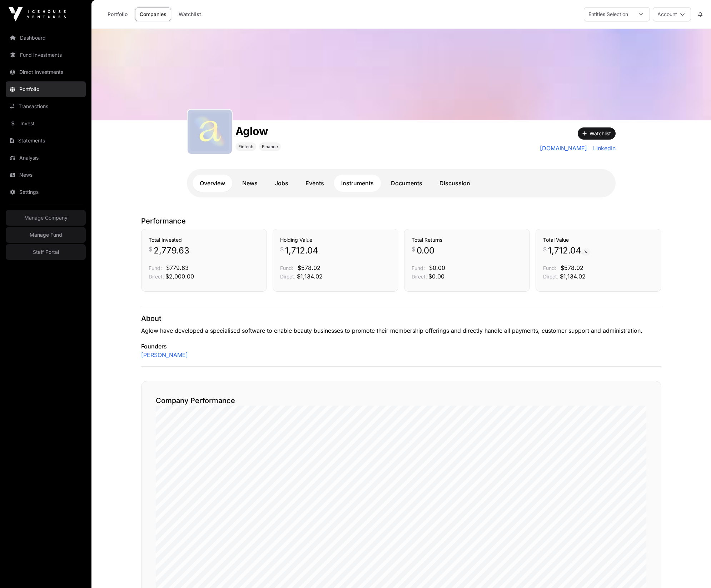 The image size is (711, 588). I want to click on h3: Total Invested, so click(204, 240).